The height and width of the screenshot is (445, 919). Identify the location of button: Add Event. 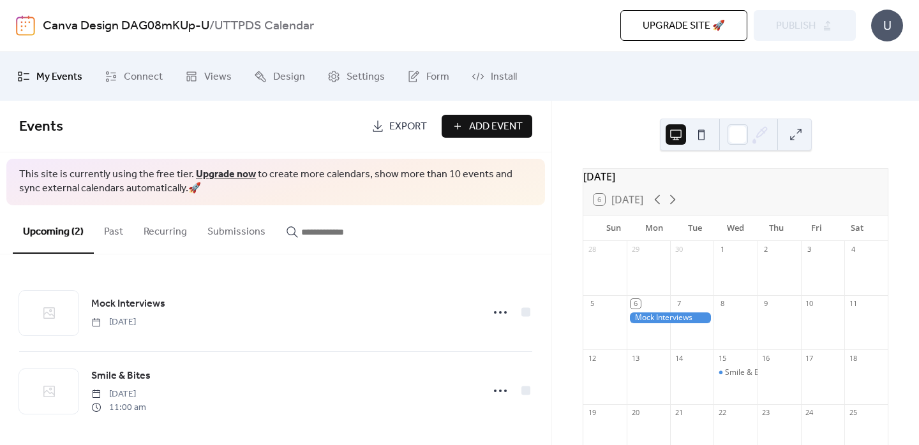
(487, 126).